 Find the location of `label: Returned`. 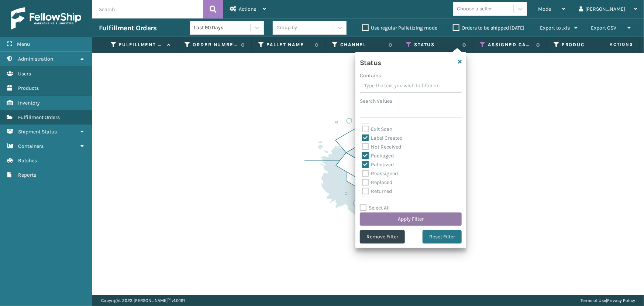

label: Returned is located at coordinates (377, 191).